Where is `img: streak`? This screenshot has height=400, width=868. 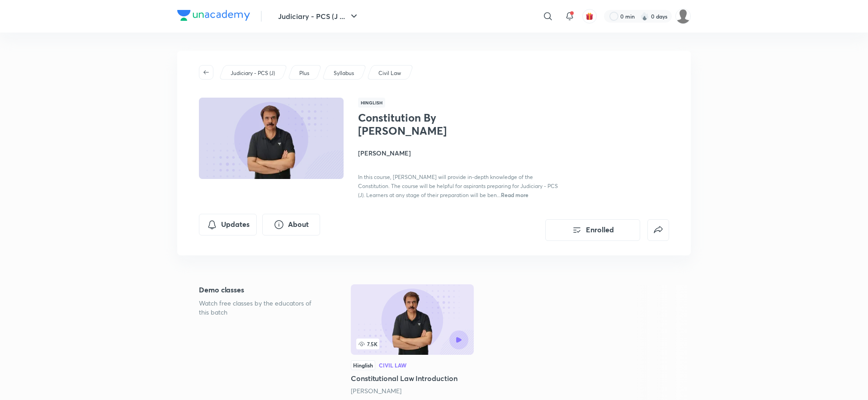 img: streak is located at coordinates (644, 16).